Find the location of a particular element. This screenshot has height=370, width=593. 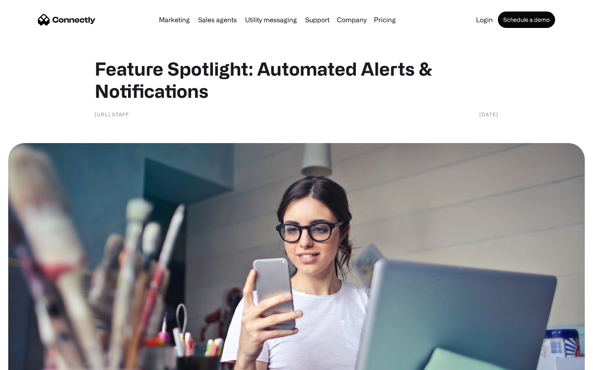

div: Company is located at coordinates (352, 20).